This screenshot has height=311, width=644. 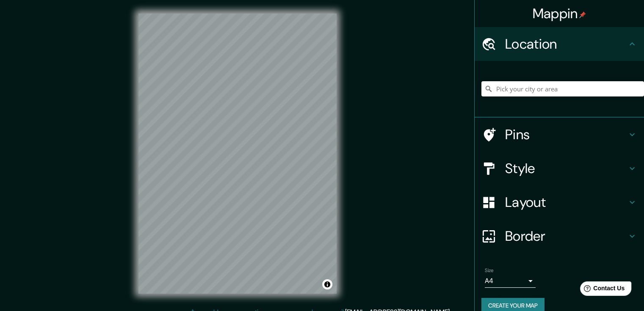 What do you see at coordinates (559, 13) in the screenshot?
I see `h4: Mappin` at bounding box center [559, 13].